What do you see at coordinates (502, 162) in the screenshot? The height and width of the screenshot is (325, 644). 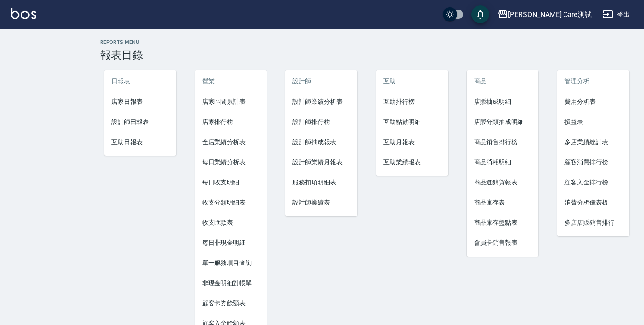 I see `a: 商品消耗明細` at bounding box center [502, 162].